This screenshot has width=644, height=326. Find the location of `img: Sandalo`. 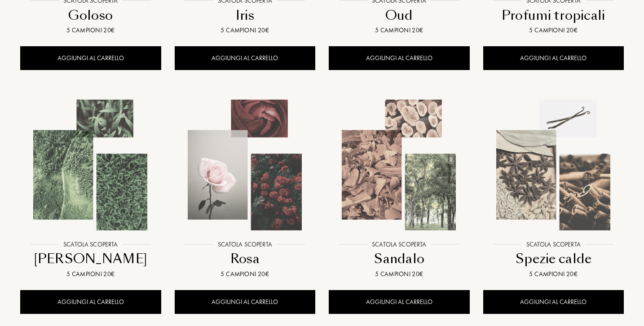

img: Sandalo is located at coordinates (399, 165).